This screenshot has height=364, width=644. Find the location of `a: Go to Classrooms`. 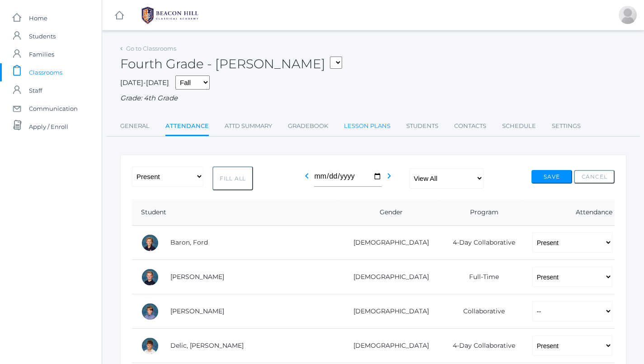

a: Go to Classrooms is located at coordinates (151, 48).